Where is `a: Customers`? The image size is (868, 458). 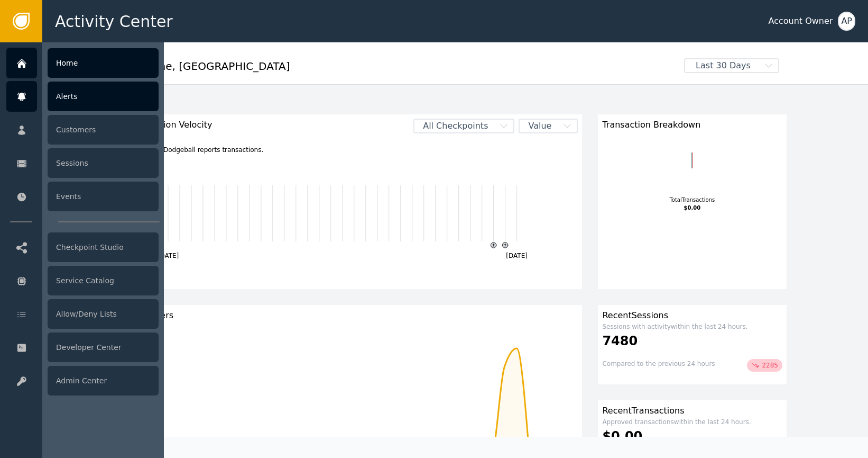 a: Customers is located at coordinates (83, 130).